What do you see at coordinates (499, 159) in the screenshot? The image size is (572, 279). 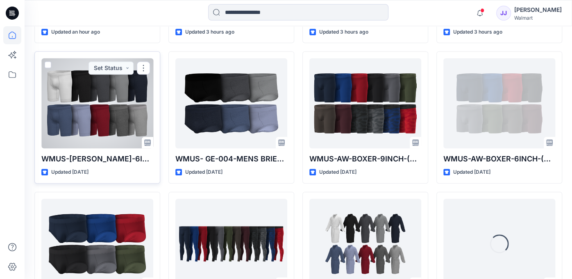 I see `p: WMUS-AW-BOXER-6INCH-(KE1157)-N1` at bounding box center [499, 159].